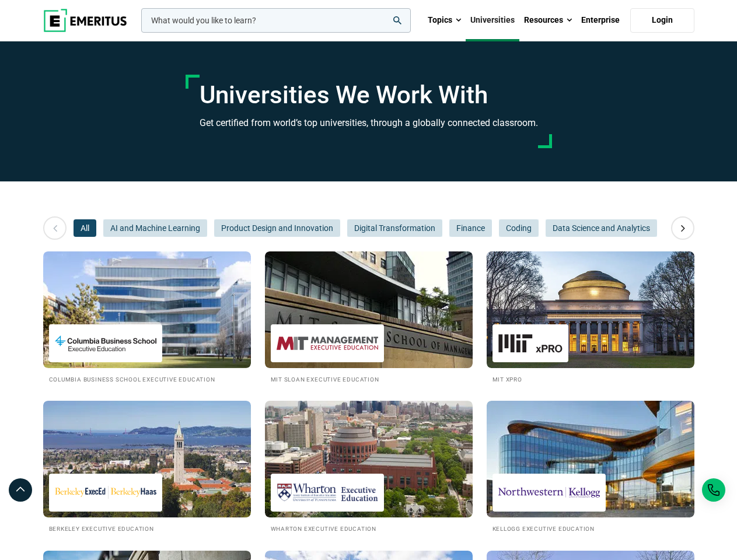 The height and width of the screenshot is (560, 737). Describe the element at coordinates (155, 228) in the screenshot. I see `span: AI and Machine Learning` at that location.